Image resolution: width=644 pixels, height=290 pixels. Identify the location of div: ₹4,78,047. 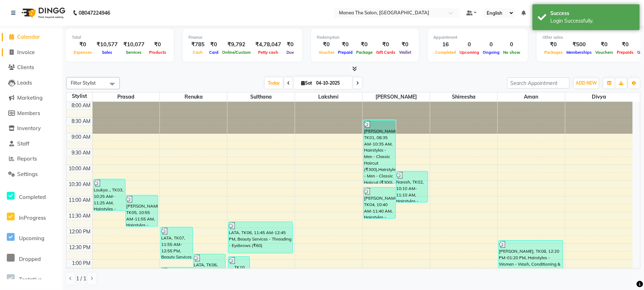
(268, 44).